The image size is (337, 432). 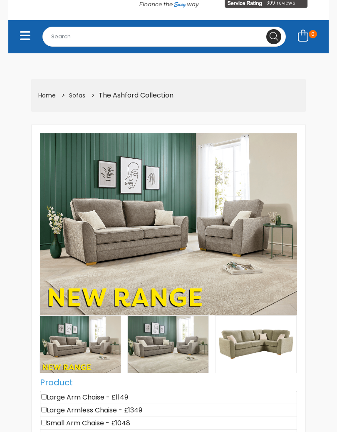 What do you see at coordinates (47, 96) in the screenshot?
I see `a: Home` at bounding box center [47, 96].